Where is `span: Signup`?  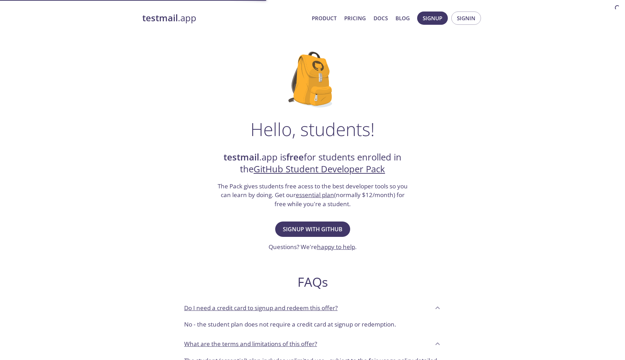 span: Signup is located at coordinates (432, 18).